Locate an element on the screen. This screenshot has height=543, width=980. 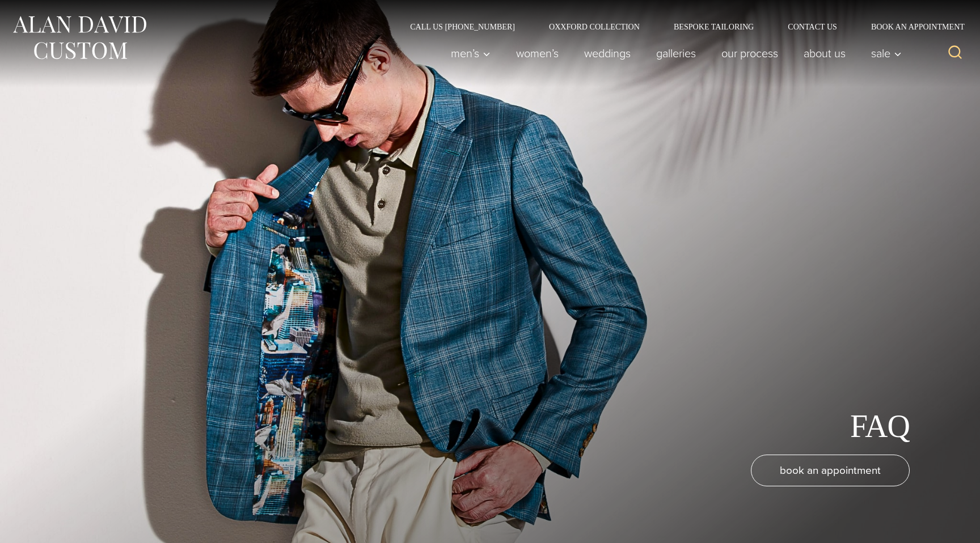
button: View Search Form is located at coordinates (955, 53).